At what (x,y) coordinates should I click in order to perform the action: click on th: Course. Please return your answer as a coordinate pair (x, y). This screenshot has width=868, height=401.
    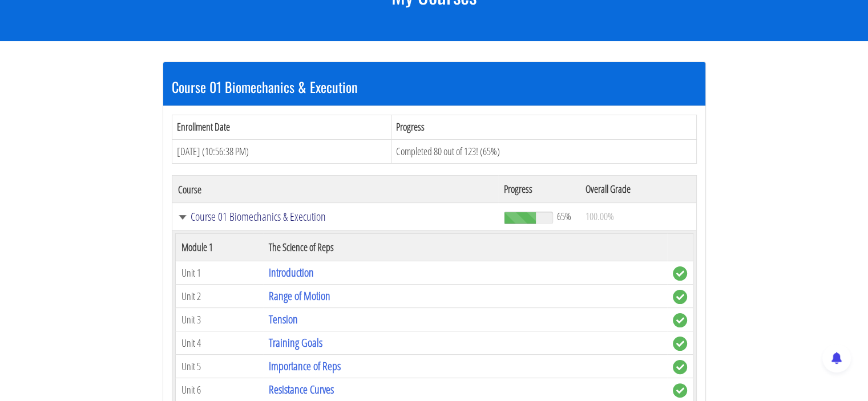
    Looking at the image, I should click on (335, 189).